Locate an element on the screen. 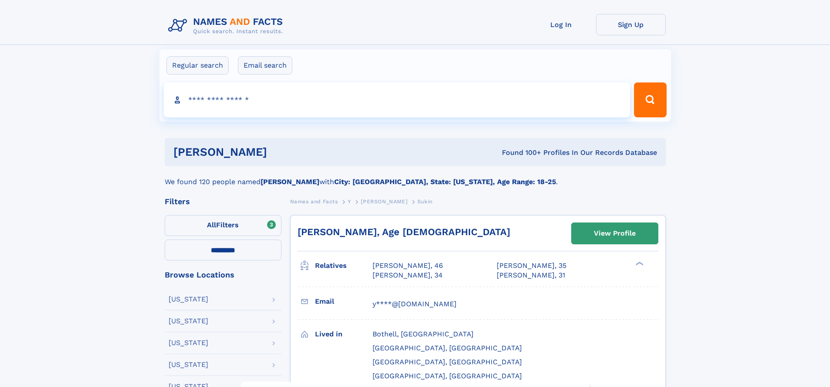 The width and height of the screenshot is (830, 387). a: Y is located at coordinates (350, 201).